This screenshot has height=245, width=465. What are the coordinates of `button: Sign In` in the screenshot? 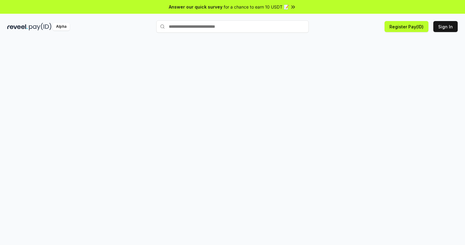 It's located at (445, 27).